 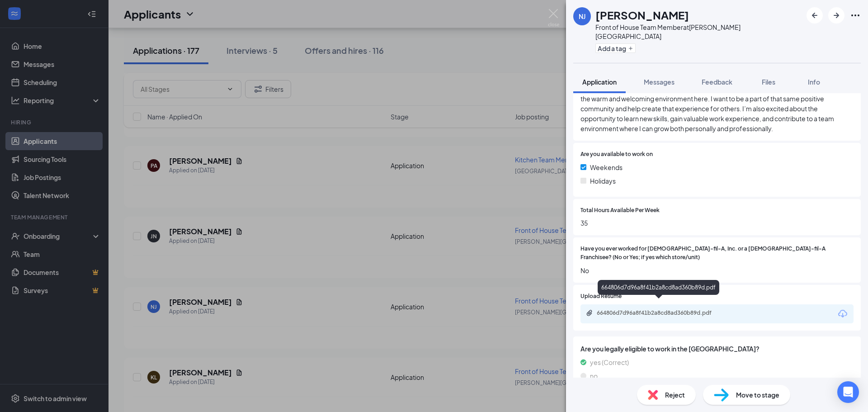 What do you see at coordinates (602, 181) in the screenshot?
I see `span: Holidays` at bounding box center [602, 181].